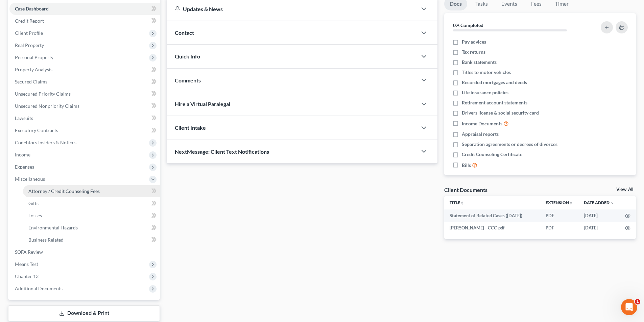  Describe the element at coordinates (491, 154) in the screenshot. I see `span: Credit Counseling Certificate` at that location.